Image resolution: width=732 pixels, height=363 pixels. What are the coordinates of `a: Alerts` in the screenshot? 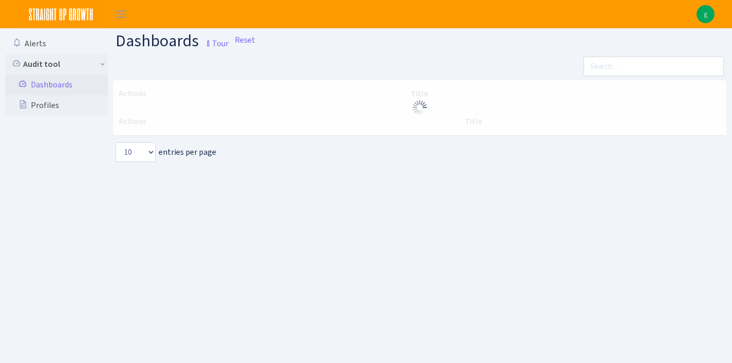 It's located at (57, 44).